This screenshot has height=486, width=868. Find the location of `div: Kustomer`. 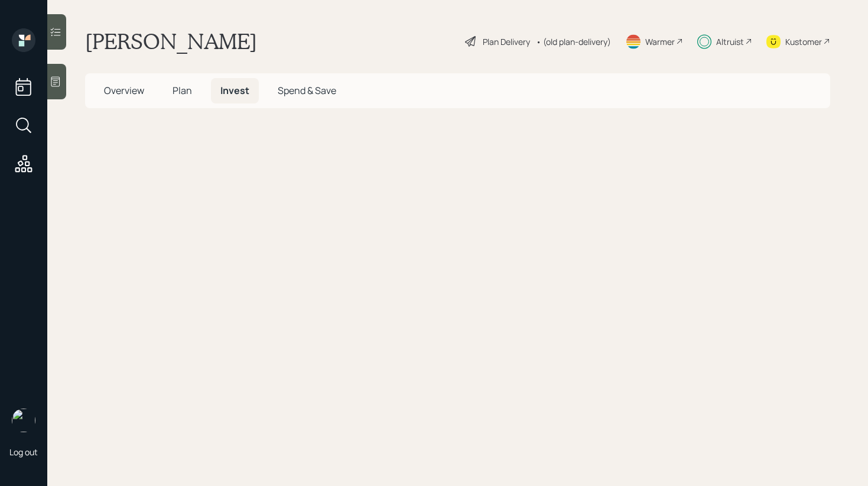

div: Kustomer is located at coordinates (804, 41).